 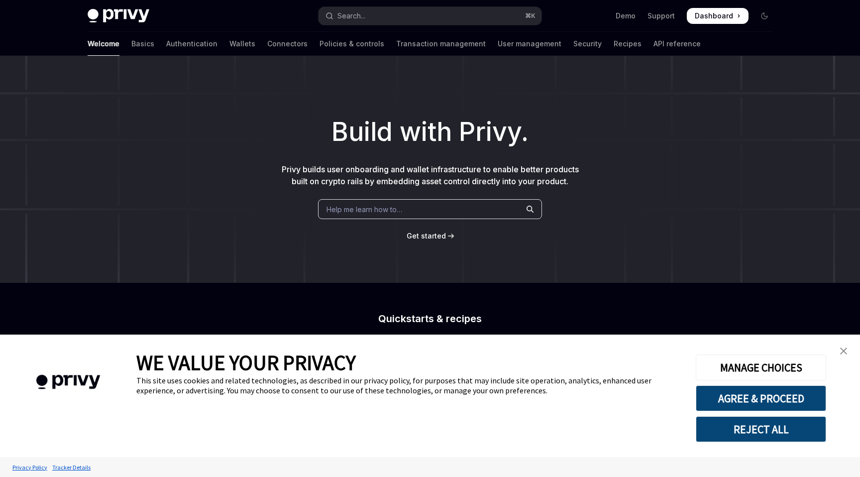 I want to click on h2: Quickstarts & recipes, so click(x=430, y=319).